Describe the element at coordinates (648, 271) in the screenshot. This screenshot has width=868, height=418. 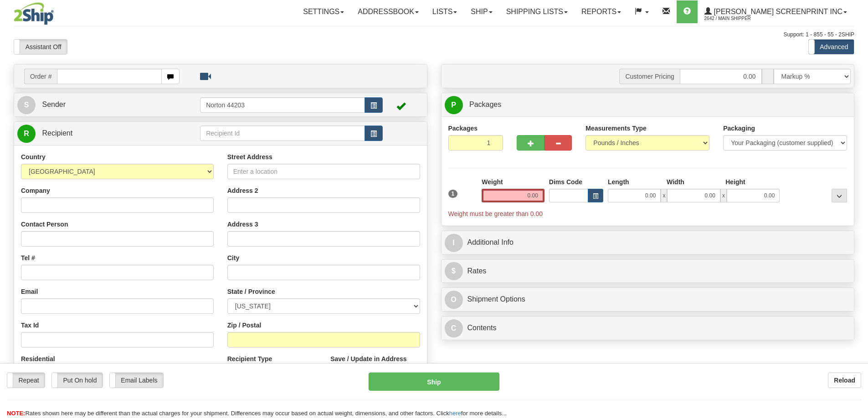
I see `a: $Rates` at that location.